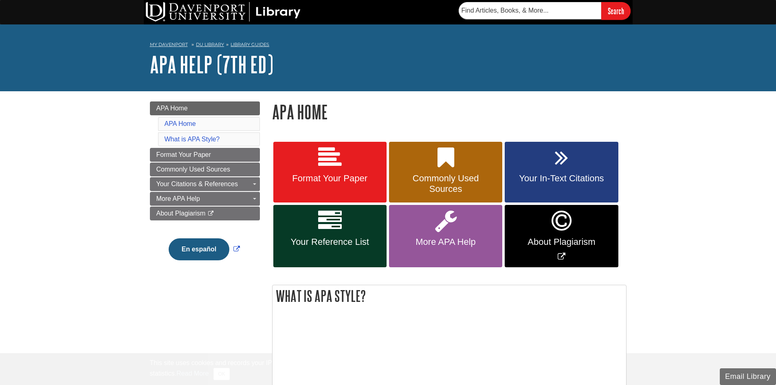 The height and width of the screenshot is (385, 776). What do you see at coordinates (330, 236) in the screenshot?
I see `a: Your Reference List` at bounding box center [330, 236].